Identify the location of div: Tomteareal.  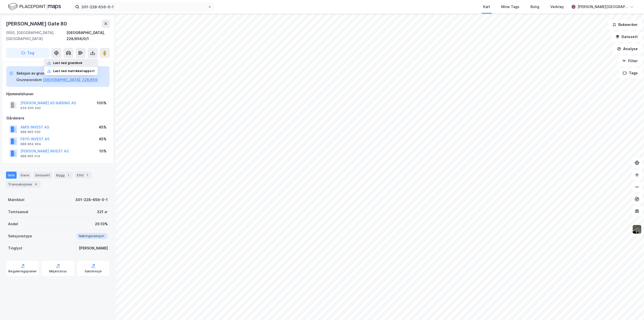
(18, 212).